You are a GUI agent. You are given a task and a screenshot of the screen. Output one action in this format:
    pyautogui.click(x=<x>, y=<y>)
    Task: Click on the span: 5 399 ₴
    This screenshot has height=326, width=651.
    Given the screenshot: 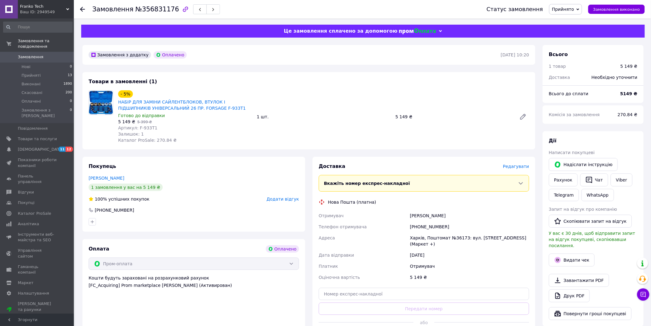 What is the action you would take?
    pyautogui.click(x=144, y=122)
    